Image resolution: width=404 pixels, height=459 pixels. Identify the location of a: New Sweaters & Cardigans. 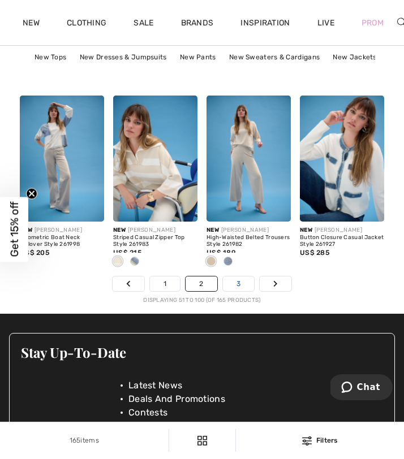
(274, 57).